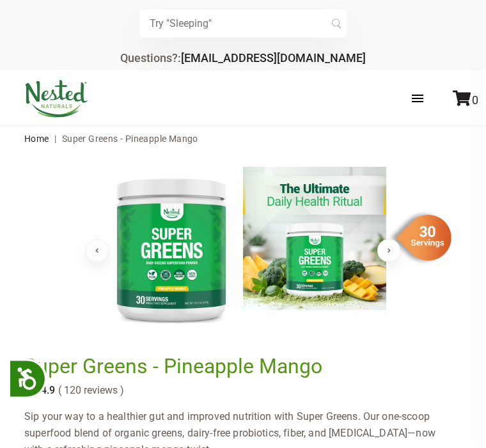 This screenshot has height=448, width=486. Describe the element at coordinates (56, 98) in the screenshot. I see `img: Nested Naturals` at that location.